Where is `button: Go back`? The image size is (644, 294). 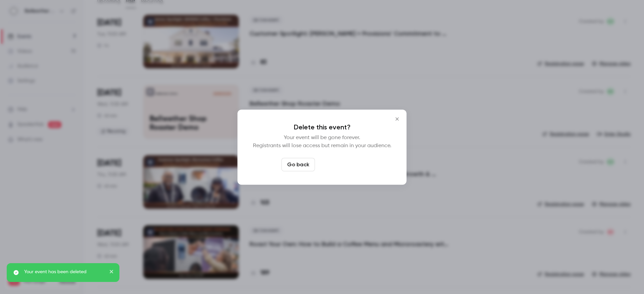 button: Go back is located at coordinates (298, 164).